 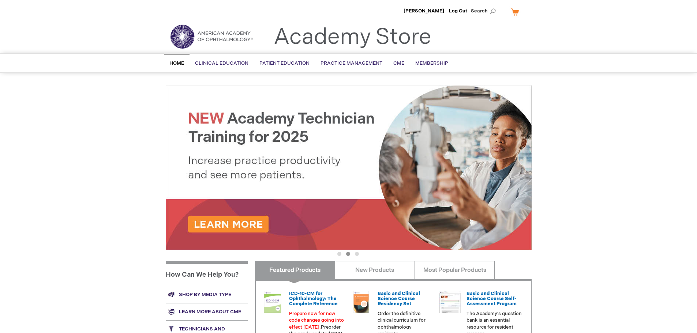 What do you see at coordinates (313, 299) in the screenshot?
I see `a: ICD-10-CM for Ophthalmology: The Complete Reference` at bounding box center [313, 299].